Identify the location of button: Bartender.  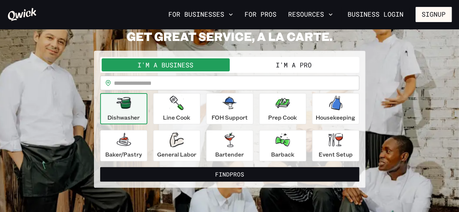
(230, 146).